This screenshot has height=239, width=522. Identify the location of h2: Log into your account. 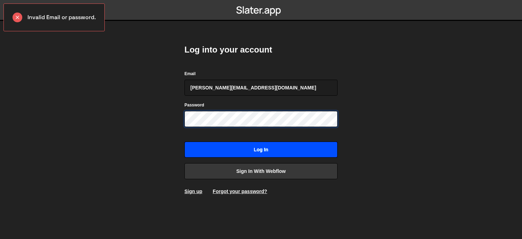
(261, 50).